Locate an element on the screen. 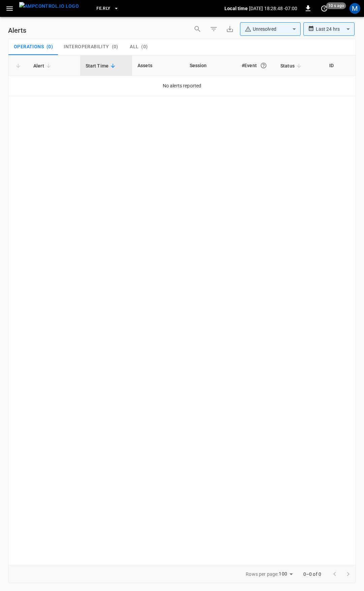  div: Unresolved is located at coordinates (267, 29).